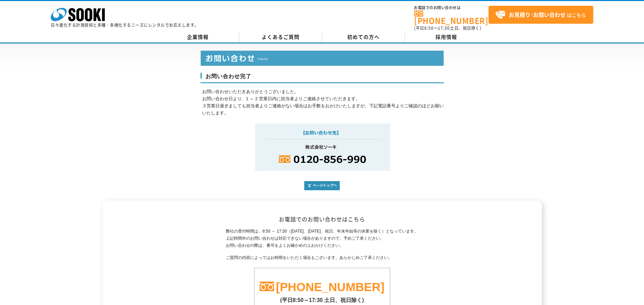 This screenshot has height=305, width=644. What do you see at coordinates (448, 28) in the screenshot?
I see `span: (平日 ～ 土日、祝日除く)` at bounding box center [448, 28].